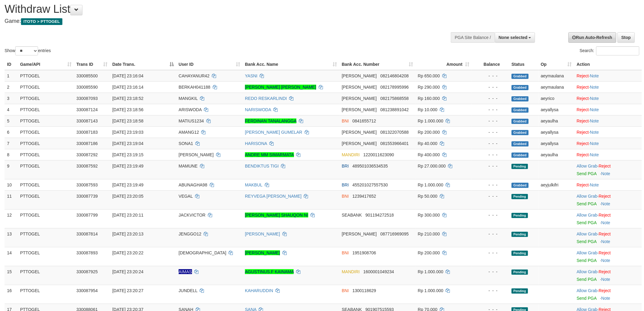  I want to click on th: ID, so click(11, 64).